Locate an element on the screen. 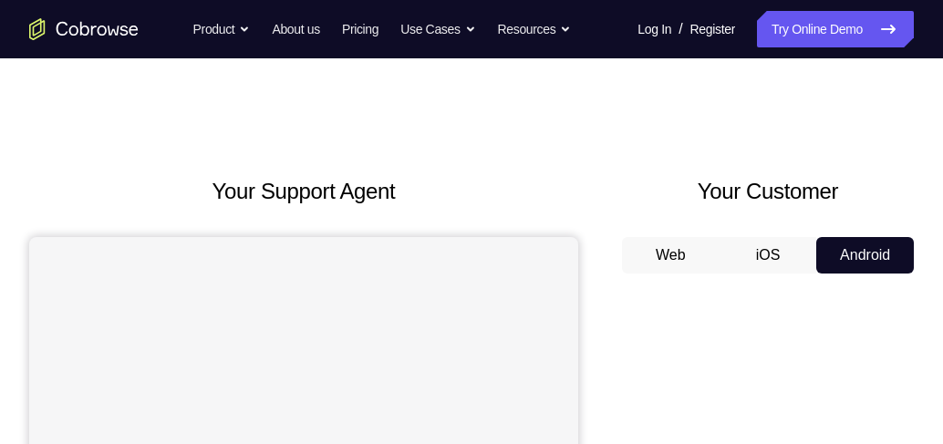 Image resolution: width=943 pixels, height=444 pixels. button: Android is located at coordinates (865, 255).